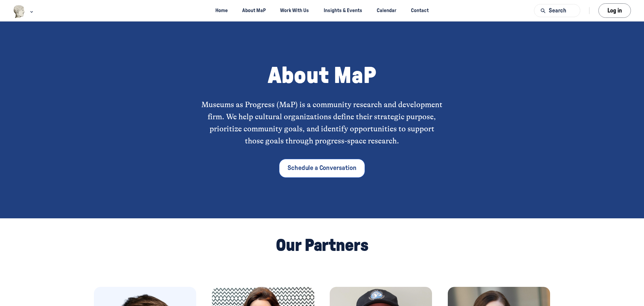 The width and height of the screenshot is (644, 306). What do you see at coordinates (222, 10) in the screenshot?
I see `a: Home` at bounding box center [222, 10].